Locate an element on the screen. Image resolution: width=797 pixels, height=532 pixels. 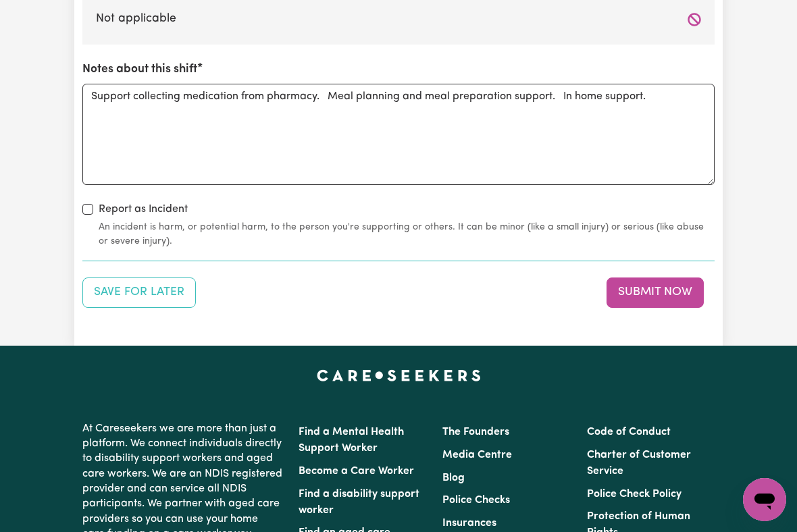
label: Report as Incident is located at coordinates (143, 210).